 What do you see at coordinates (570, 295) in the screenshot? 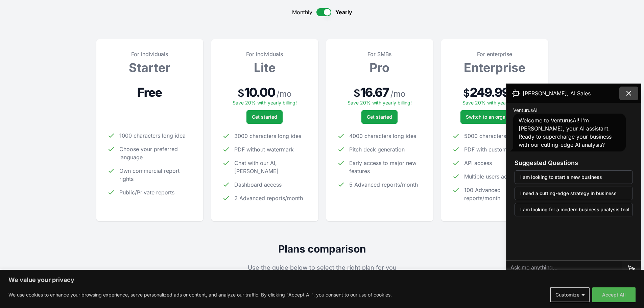
I see `button: Customize` at bounding box center [570, 295].